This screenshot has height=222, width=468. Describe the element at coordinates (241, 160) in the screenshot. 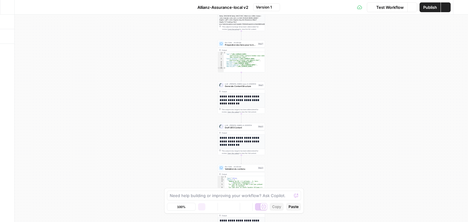

I see `g: Edge from step_2 to step_3` at that location.